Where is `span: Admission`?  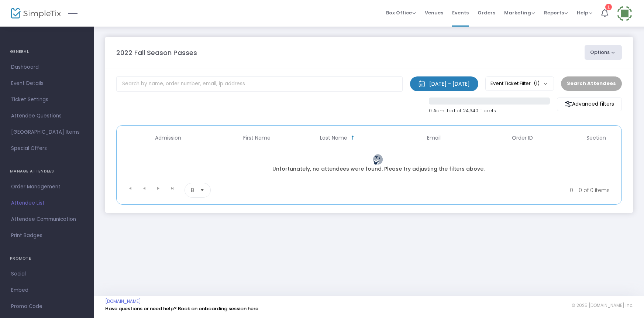 span: Admission is located at coordinates (168, 138).